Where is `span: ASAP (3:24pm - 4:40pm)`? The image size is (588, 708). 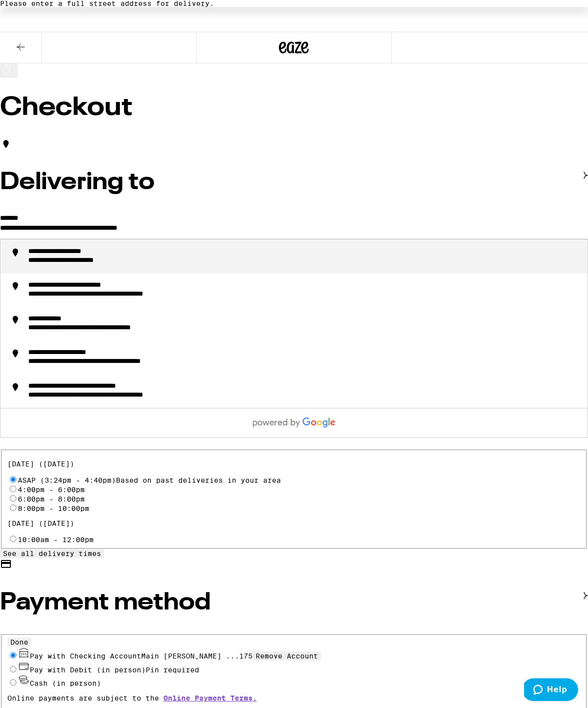 span: ASAP (3:24pm - 4:40pm) is located at coordinates (149, 480).